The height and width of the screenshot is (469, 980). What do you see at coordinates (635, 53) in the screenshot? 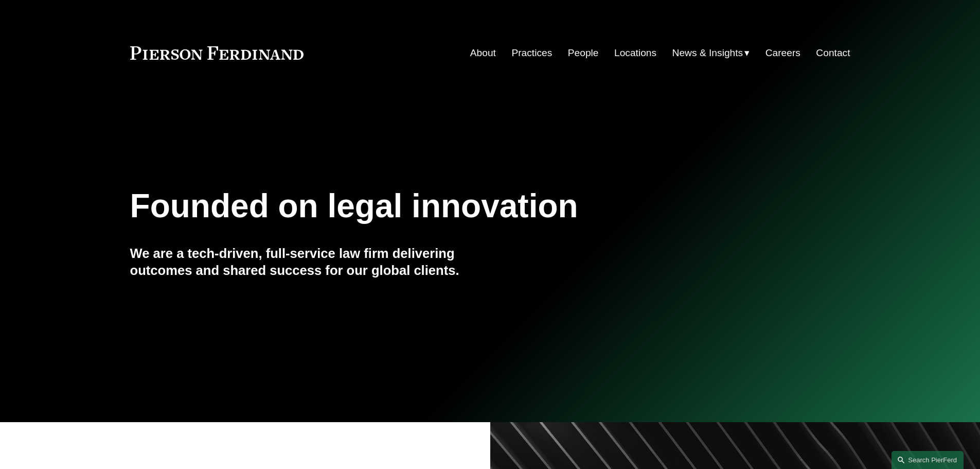
I see `a: Locations` at bounding box center [635, 53].